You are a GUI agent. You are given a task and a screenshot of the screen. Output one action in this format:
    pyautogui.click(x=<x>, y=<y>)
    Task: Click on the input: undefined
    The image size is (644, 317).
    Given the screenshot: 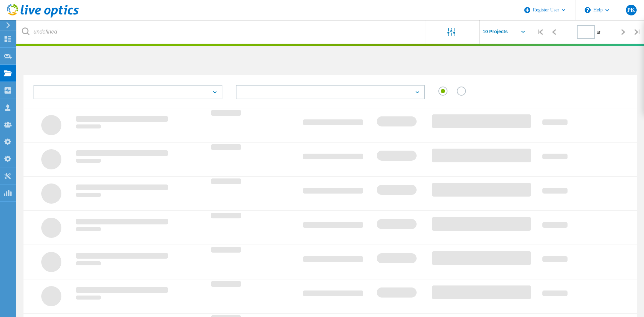 What is the action you would take?
    pyautogui.click(x=222, y=32)
    